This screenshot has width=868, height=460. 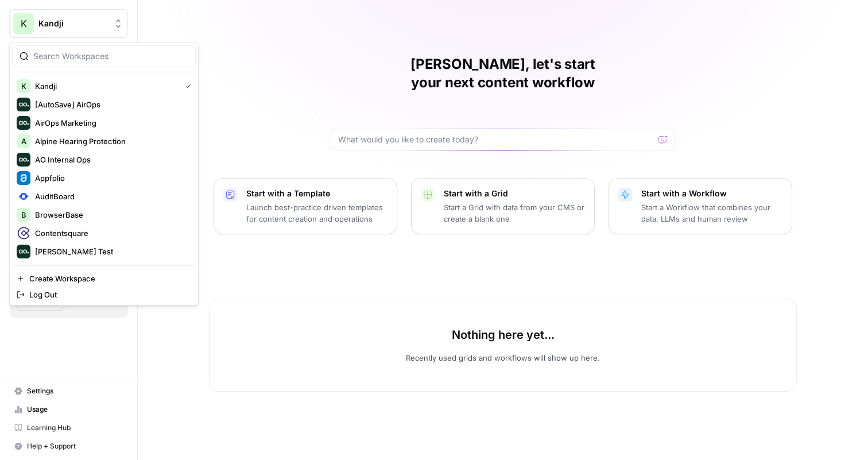 What do you see at coordinates (316, 213) in the screenshot?
I see `p: Launch best-practice driven templates for content creation and operations` at bounding box center [316, 213].